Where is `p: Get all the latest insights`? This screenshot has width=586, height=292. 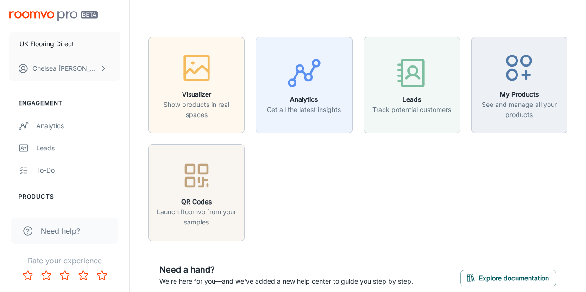 p: Get all the latest insights is located at coordinates (304, 110).